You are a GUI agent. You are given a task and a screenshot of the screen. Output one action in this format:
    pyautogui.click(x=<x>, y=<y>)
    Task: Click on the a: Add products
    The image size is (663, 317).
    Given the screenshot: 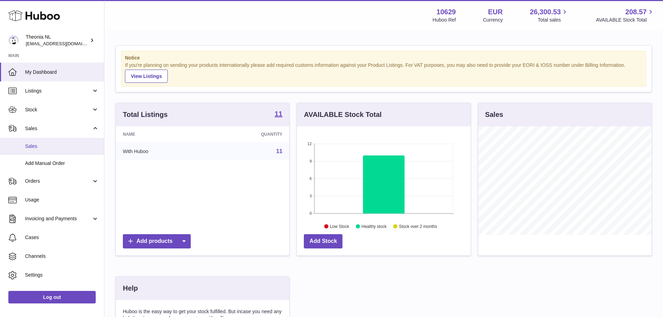 What is the action you would take?
    pyautogui.click(x=157, y=241)
    